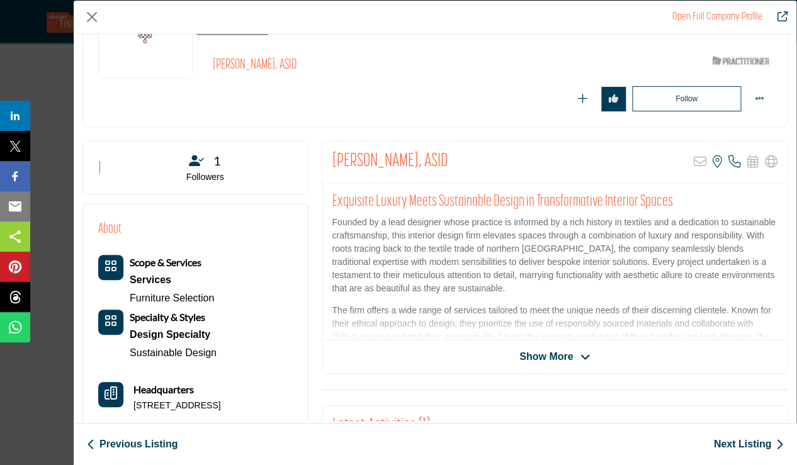 This screenshot has height=465, width=797. I want to click on b: Scope & Services, so click(166, 262).